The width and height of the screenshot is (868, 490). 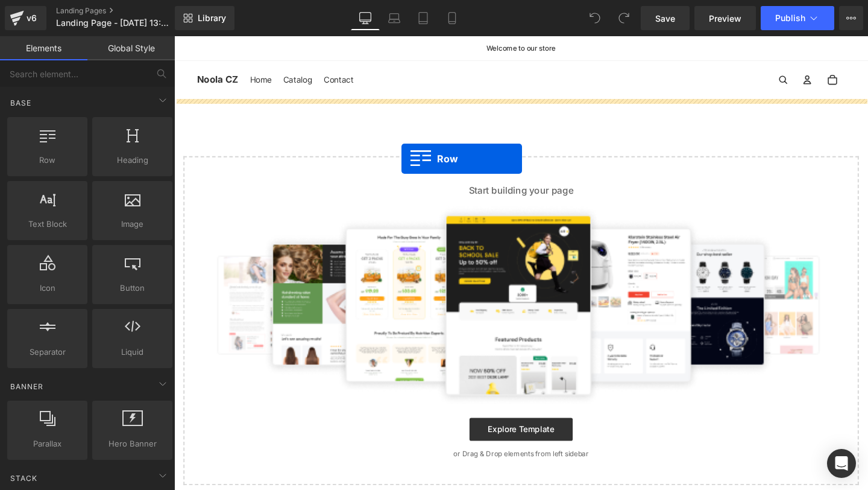 I want to click on span: Contact, so click(x=173, y=46).